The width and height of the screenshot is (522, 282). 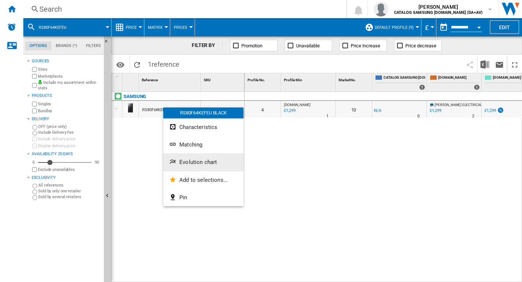 What do you see at coordinates (203, 145) in the screenshot?
I see `button: Matching` at bounding box center [203, 145].